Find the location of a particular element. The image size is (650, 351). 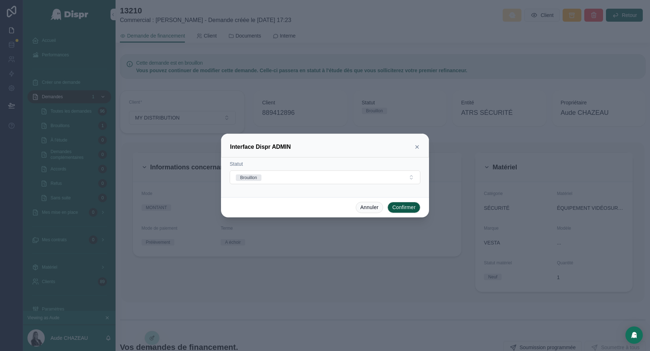

div: Open Intercom Messenger is located at coordinates (634, 335).